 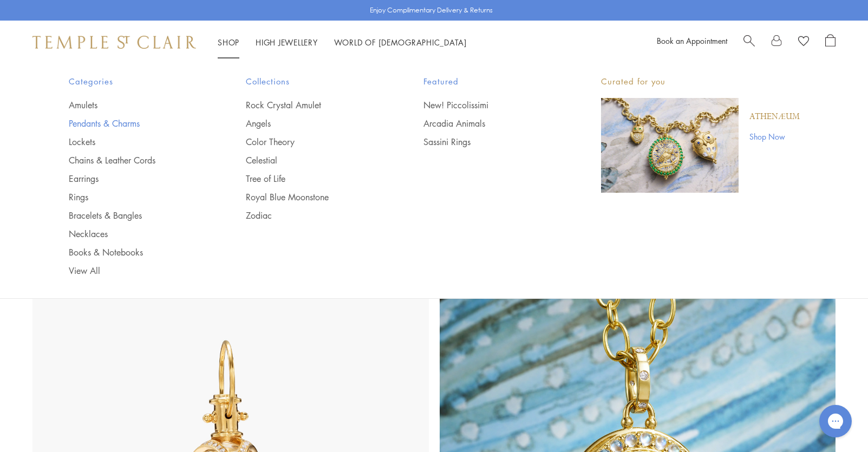 What do you see at coordinates (22, 20) in the screenshot?
I see `button: Gorgias live chat` at bounding box center [22, 20].